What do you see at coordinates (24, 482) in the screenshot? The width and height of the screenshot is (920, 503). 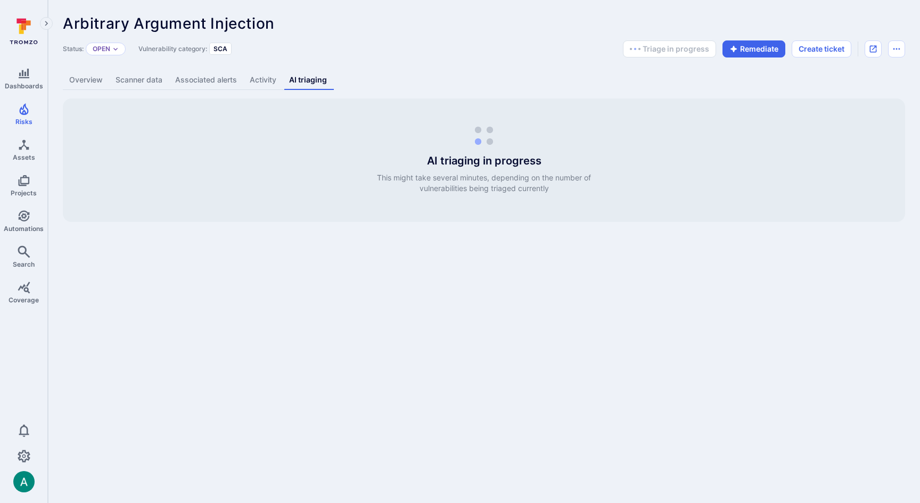 I see `img: ACg8ocLSa5mPYBaXNx3eFu_EmspyJX0laNWN7cXOFirfQ7srZveEpg=s96-c` at bounding box center [24, 482].